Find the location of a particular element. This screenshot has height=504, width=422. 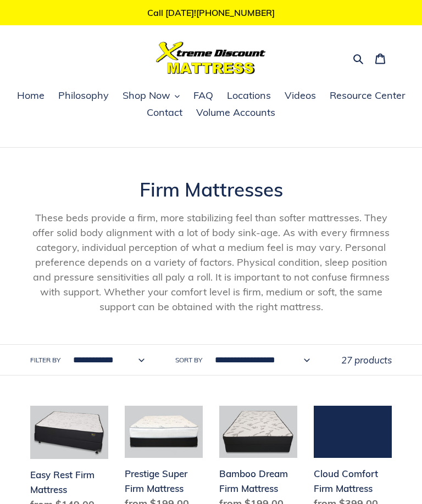

span: Home is located at coordinates (31, 95).